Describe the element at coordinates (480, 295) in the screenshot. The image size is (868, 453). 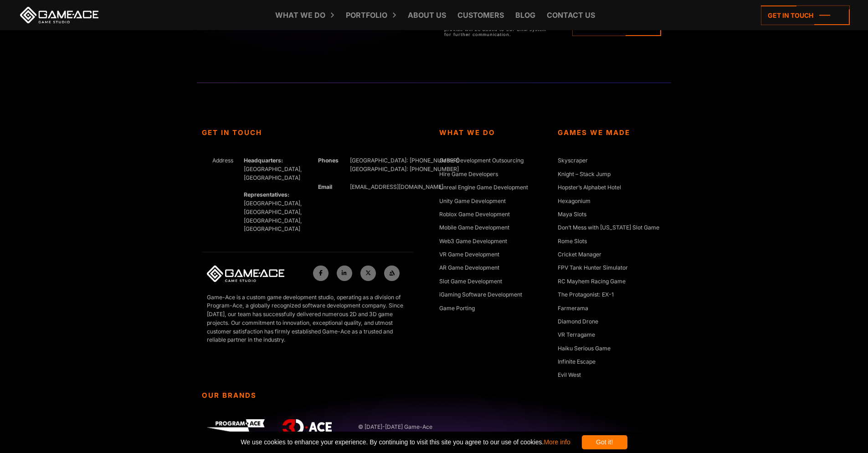
I see `a: iGaming Software Development` at that location.